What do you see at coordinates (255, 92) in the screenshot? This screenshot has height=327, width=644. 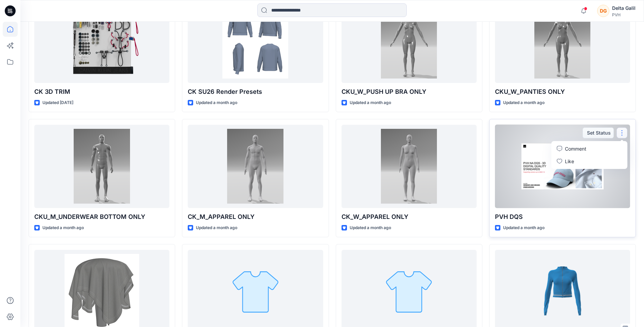 I see `p: CK SU26 Render Presets` at bounding box center [255, 92].